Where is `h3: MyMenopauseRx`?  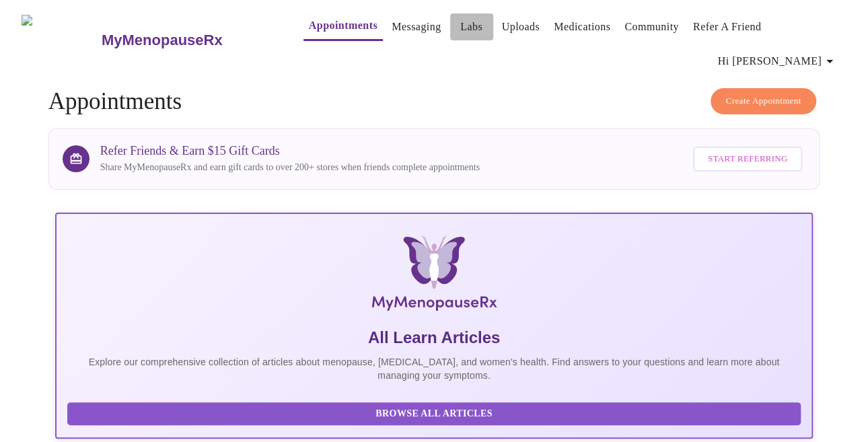
h3: MyMenopauseRx is located at coordinates (163, 40).